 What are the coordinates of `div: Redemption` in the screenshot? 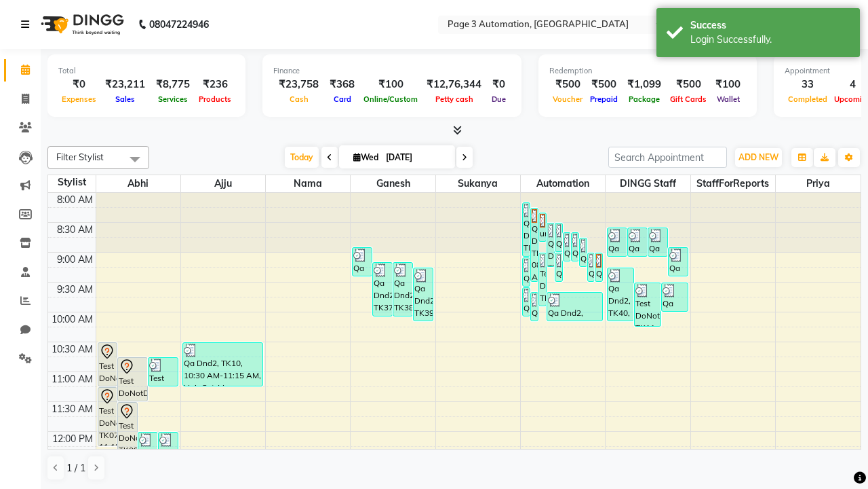 It's located at (648, 71).